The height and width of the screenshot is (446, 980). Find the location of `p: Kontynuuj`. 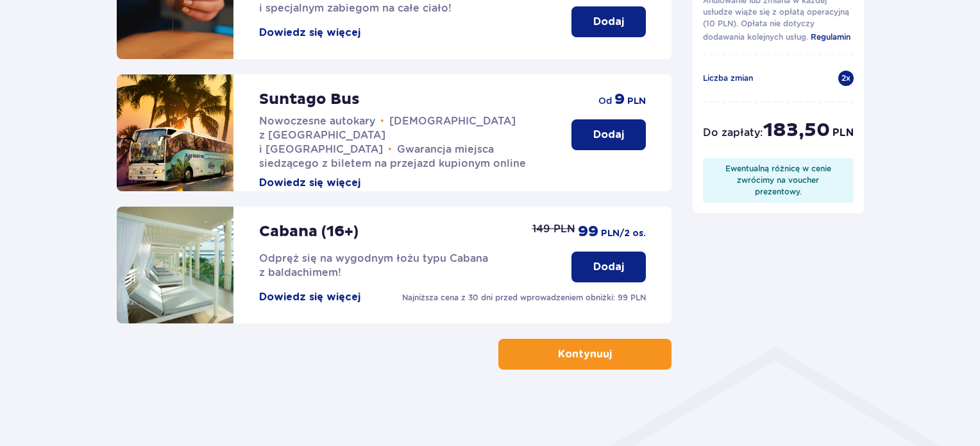

p: Kontynuuj is located at coordinates (584, 354).